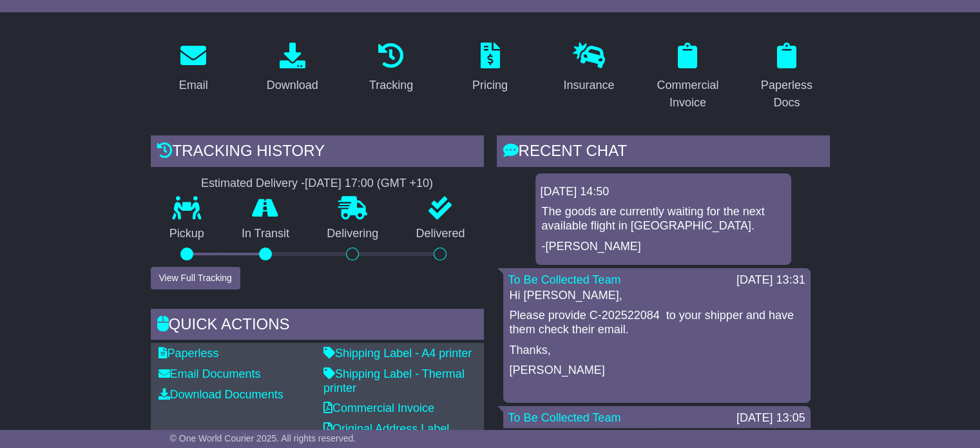 Image resolution: width=980 pixels, height=448 pixels. I want to click on div: Commercial Invoice, so click(688, 94).